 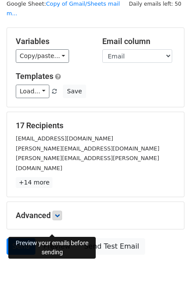 What do you see at coordinates (95, 215) in the screenshot?
I see `h5: Advanced` at bounding box center [95, 215].